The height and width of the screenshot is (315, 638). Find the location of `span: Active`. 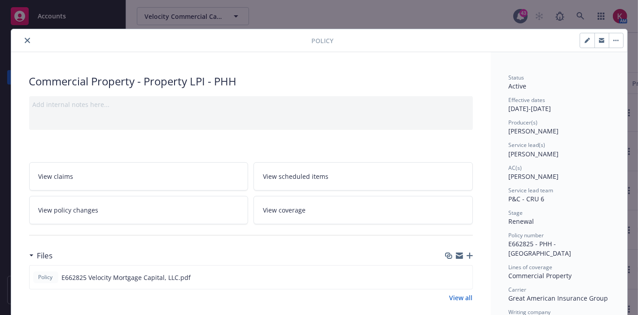

span: Active is located at coordinates (518, 86).